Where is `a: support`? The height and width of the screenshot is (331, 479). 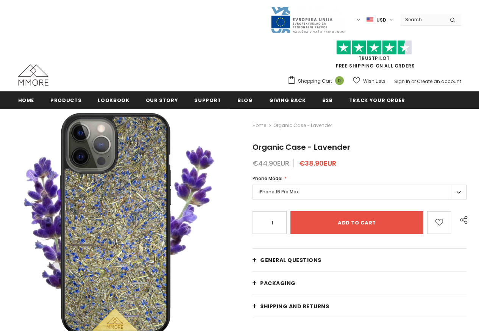
a: support is located at coordinates (208, 100).